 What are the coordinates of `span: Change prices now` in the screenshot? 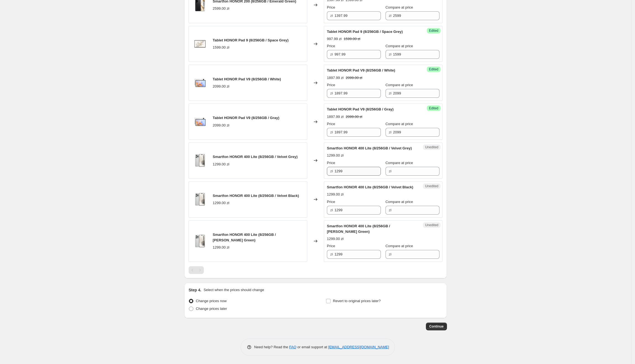 It's located at (211, 301).